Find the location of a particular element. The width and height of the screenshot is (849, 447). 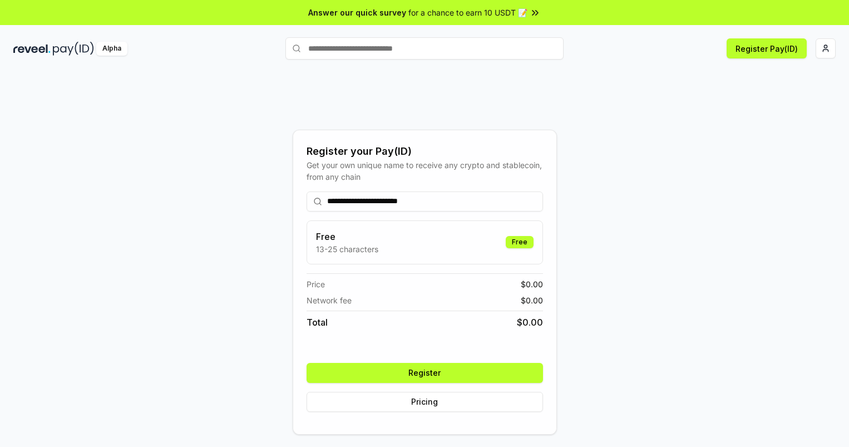

div: Get your own unique name to receive any crypto and stablecoin, from any chain is located at coordinates (425, 171).